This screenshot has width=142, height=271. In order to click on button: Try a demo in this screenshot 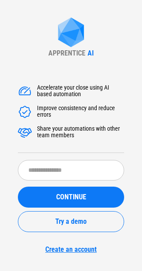, I will do `click(71, 221)`.